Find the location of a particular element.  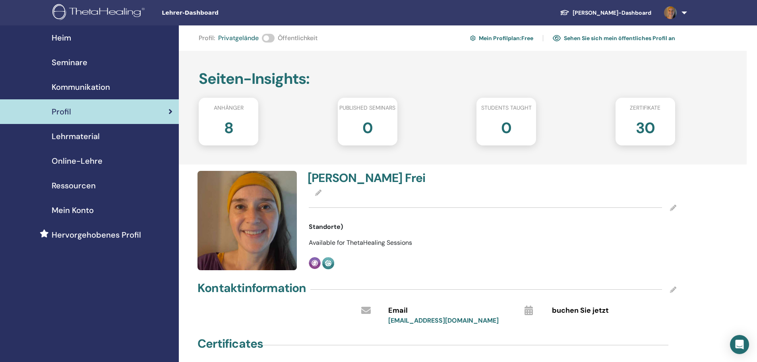

span: Profil : is located at coordinates (207, 38).